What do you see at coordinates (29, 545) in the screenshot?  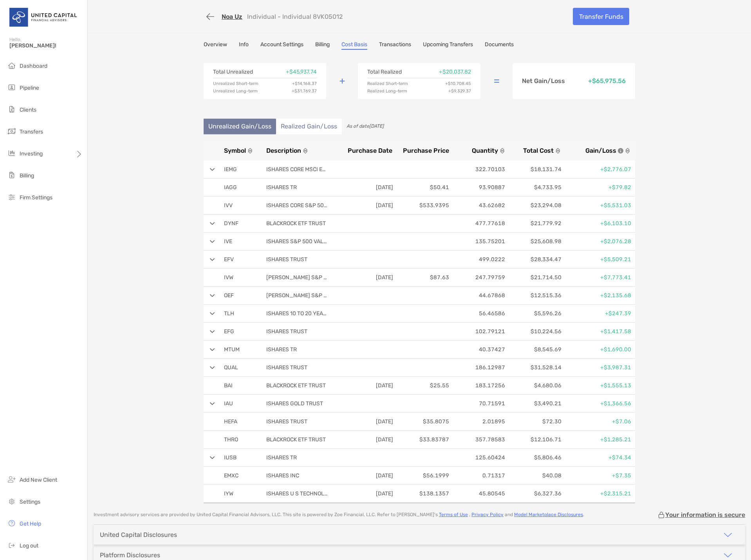 I see `span: Log out` at bounding box center [29, 545].